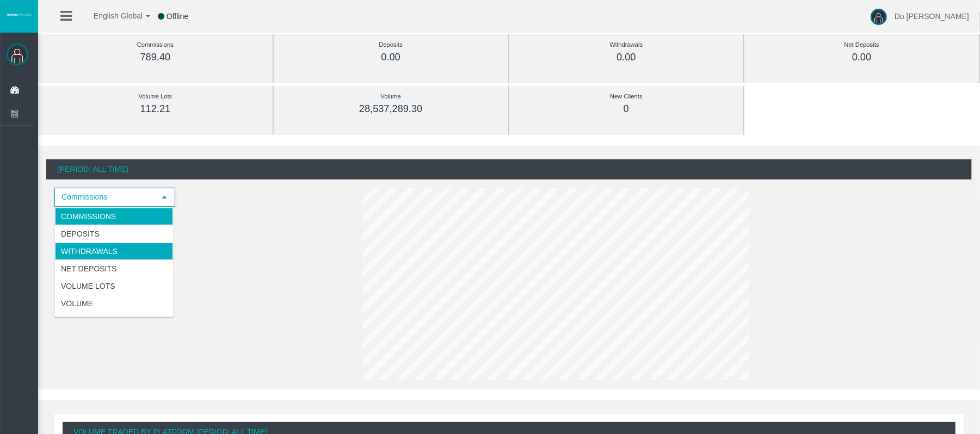 Image resolution: width=980 pixels, height=434 pixels. Describe the element at coordinates (114, 269) in the screenshot. I see `li: Net Deposits` at that location.